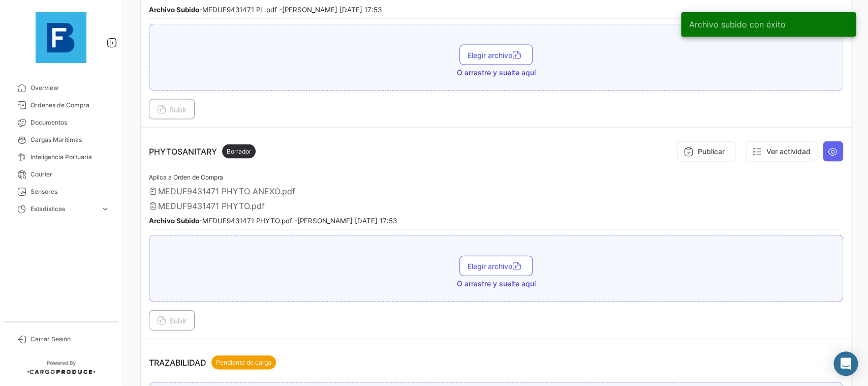  I want to click on button: Ver actividad, so click(781, 151).